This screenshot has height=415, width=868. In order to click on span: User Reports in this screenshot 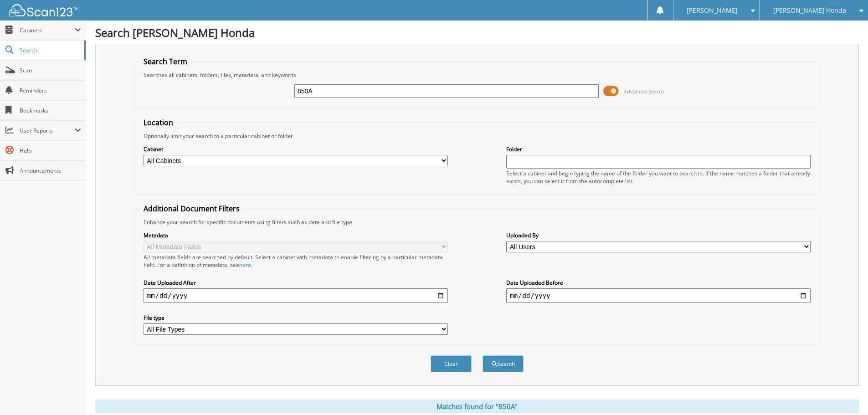, I will do `click(47, 130)`.